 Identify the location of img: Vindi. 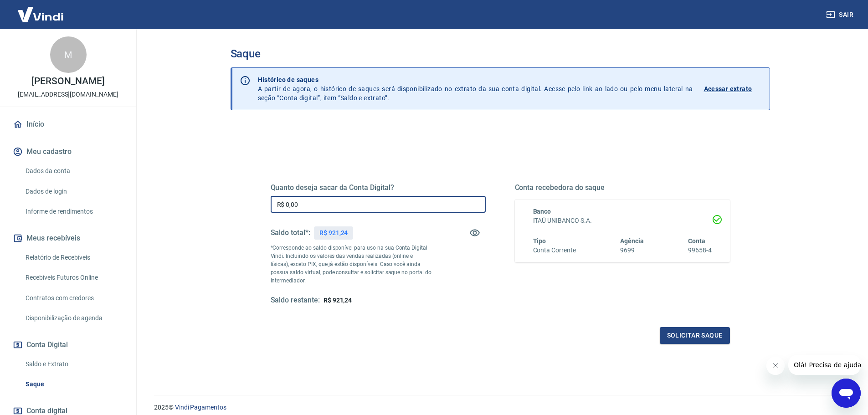
(41, 14).